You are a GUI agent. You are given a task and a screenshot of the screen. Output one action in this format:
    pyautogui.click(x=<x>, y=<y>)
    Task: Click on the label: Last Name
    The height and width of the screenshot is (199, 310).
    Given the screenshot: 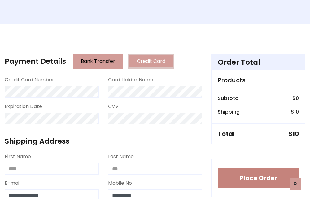 What is the action you would take?
    pyautogui.click(x=121, y=157)
    